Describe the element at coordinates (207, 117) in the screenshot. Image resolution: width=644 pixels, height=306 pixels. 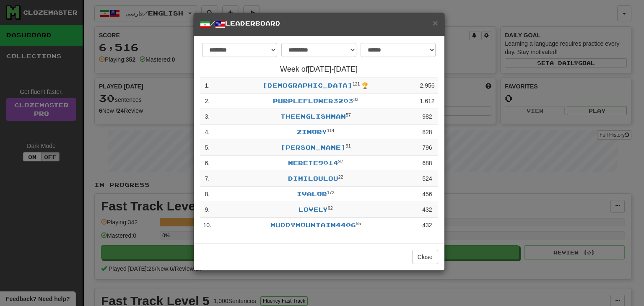
I see `td: 3 .` at that location.